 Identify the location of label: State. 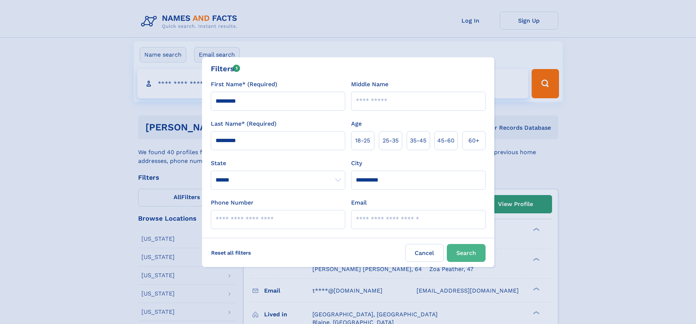
(278, 163).